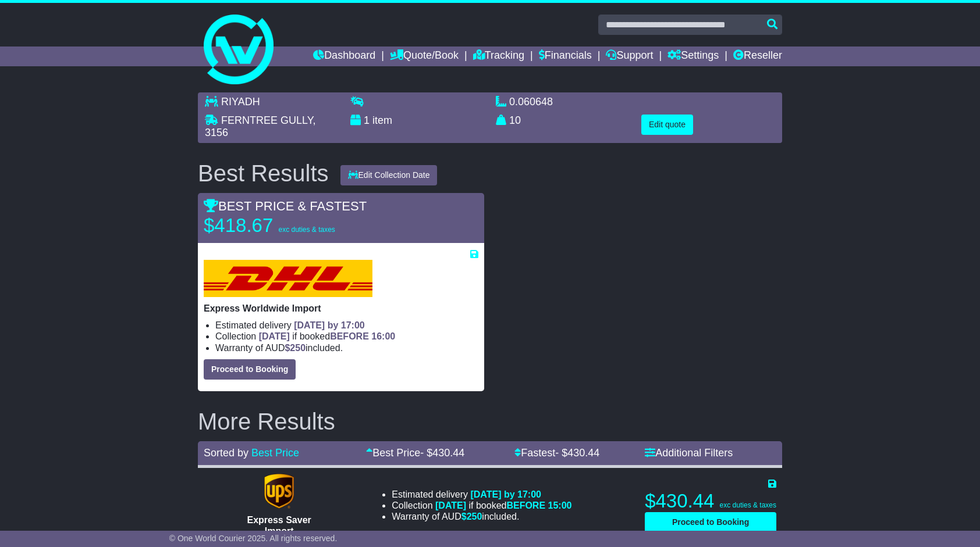  What do you see at coordinates (344, 57) in the screenshot?
I see `a: Dashboard` at bounding box center [344, 57].